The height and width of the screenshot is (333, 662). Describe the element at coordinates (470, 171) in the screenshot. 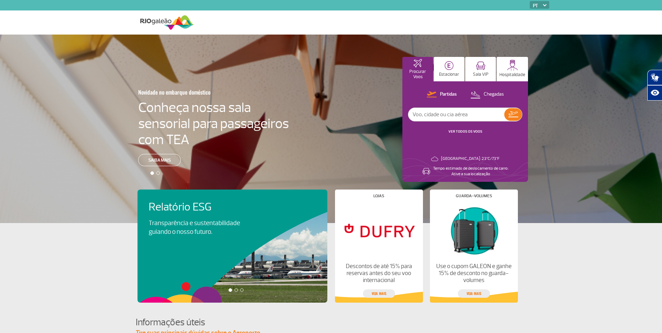

I see `p: Tempo estimado de deslocamento de carro: Ative a sua localização` at that location.